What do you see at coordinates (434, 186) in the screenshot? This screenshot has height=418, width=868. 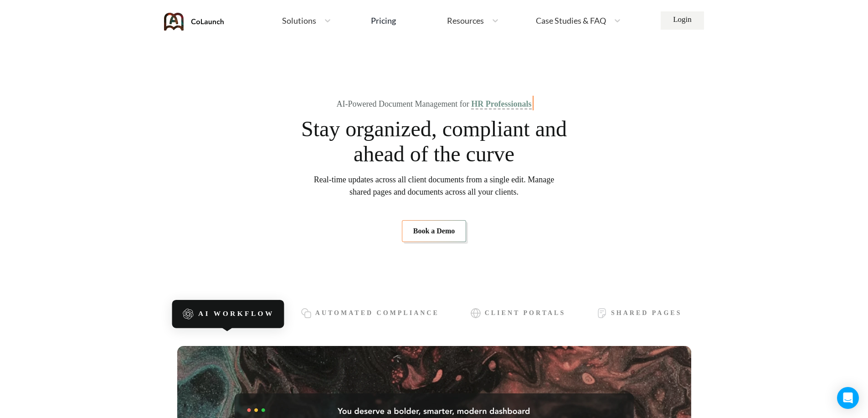 I see `span: Real-time updates across all client documents from a single edit. Manage shared pages and documen...` at bounding box center [434, 186].